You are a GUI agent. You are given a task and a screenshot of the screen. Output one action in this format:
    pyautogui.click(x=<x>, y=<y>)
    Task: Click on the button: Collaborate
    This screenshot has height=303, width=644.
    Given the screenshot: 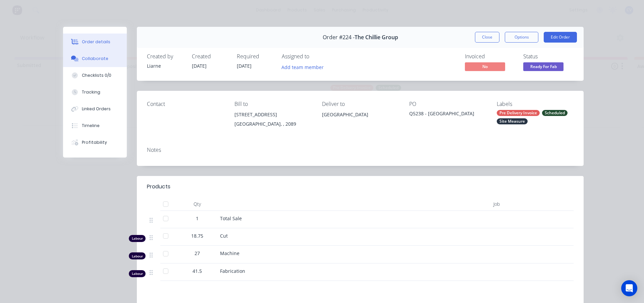 What is the action you would take?
    pyautogui.click(x=95, y=59)
    